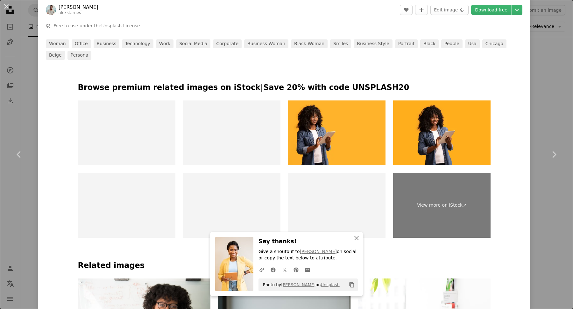 This screenshot has width=573, height=309. What do you see at coordinates (442, 206) in the screenshot?
I see `a: View more on iStock↗` at bounding box center [442, 206].